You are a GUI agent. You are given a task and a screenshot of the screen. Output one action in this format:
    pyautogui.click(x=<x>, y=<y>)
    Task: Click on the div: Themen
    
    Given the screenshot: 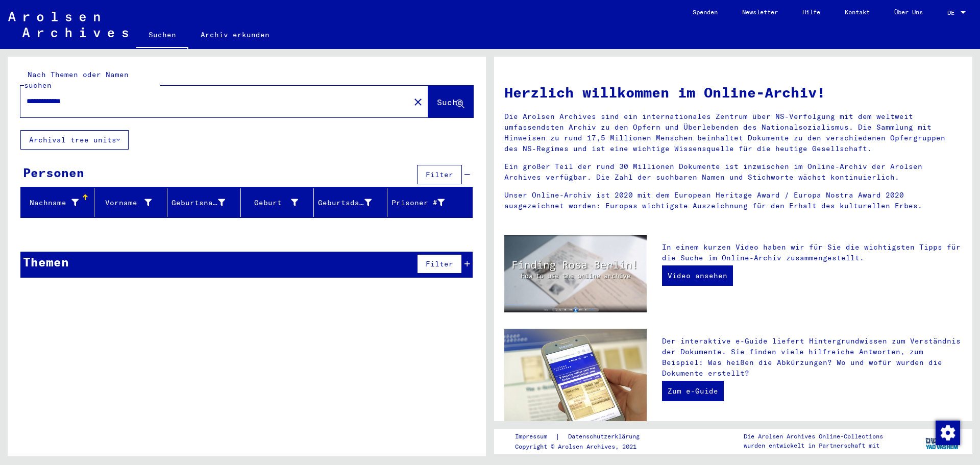 What is the action you would take?
    pyautogui.click(x=46, y=262)
    